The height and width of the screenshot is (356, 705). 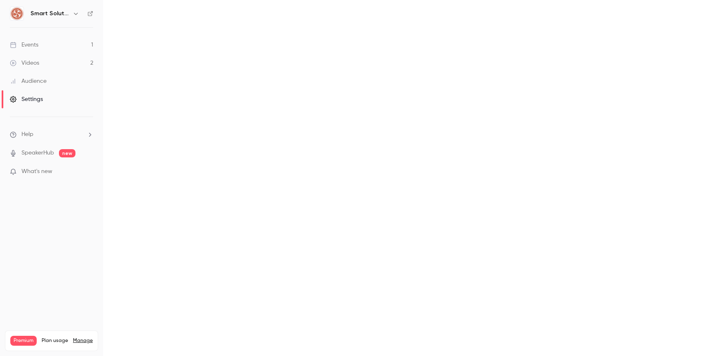 What do you see at coordinates (24, 45) in the screenshot?
I see `div: Events` at bounding box center [24, 45].